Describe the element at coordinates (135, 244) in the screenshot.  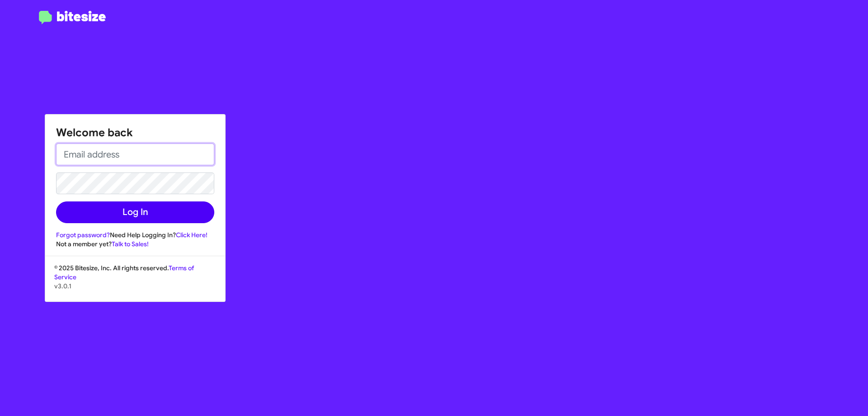
I see `div: Not a member yet?` at that location.